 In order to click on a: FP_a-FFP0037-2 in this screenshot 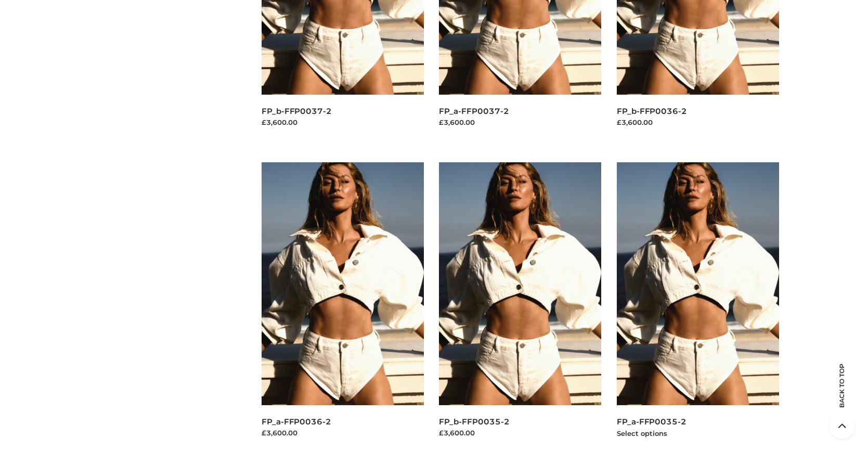, I will do `click(474, 111)`.